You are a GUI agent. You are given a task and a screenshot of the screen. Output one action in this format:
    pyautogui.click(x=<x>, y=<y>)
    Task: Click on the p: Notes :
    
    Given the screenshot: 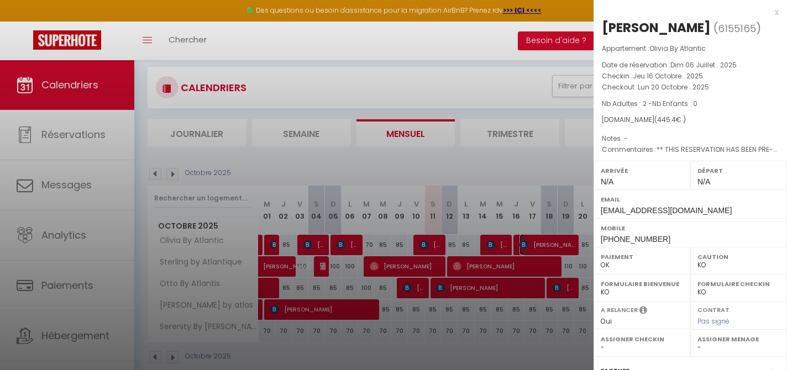 What is the action you would take?
    pyautogui.click(x=690, y=139)
    